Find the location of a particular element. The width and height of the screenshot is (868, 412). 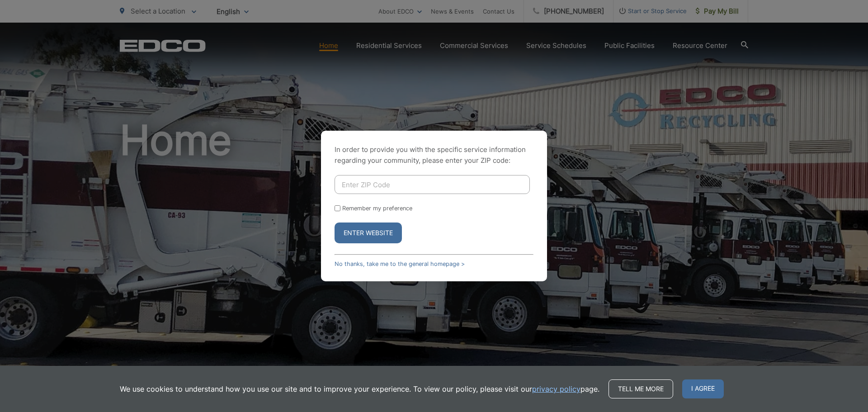

p: In order to provide you with the specific service information regarding your community, please en... is located at coordinates (434, 156).